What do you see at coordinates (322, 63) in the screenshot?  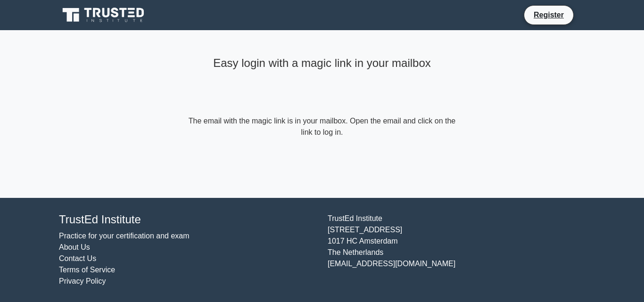 I see `h4: Easy login with a magic link in your mailbox` at bounding box center [322, 63].